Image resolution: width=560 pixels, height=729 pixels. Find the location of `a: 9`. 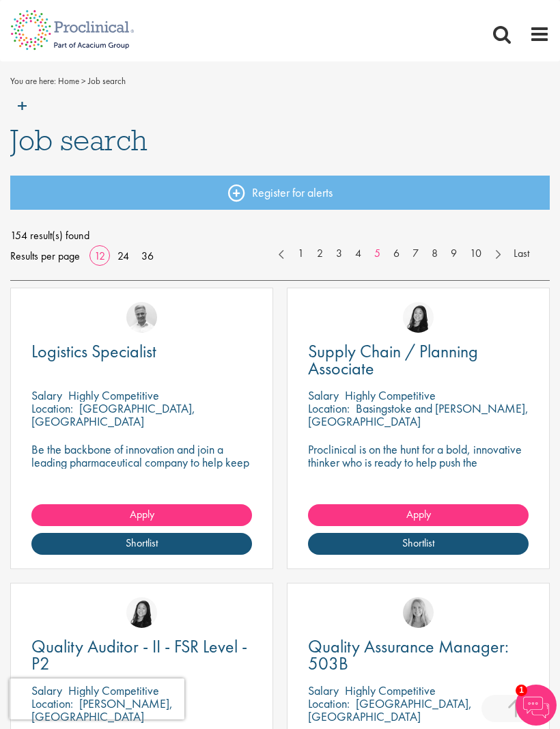

a: 9 is located at coordinates (454, 254).